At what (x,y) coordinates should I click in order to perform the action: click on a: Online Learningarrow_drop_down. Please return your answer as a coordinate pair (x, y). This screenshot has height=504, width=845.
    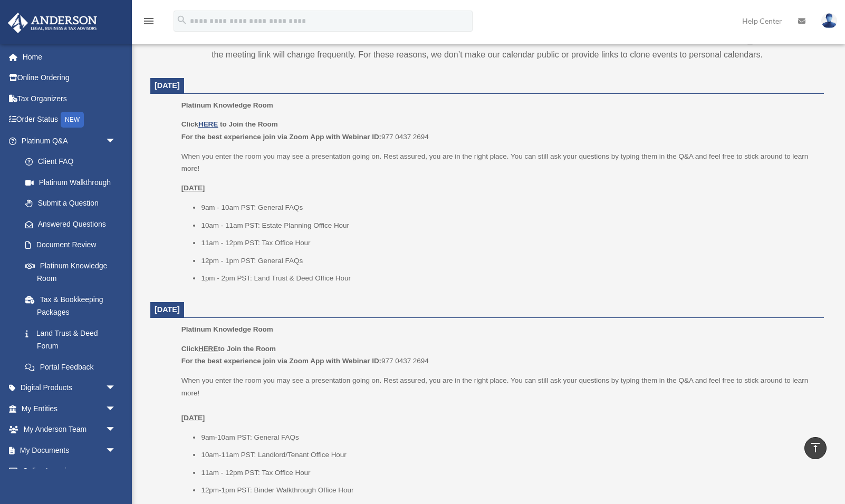
    Looking at the image, I should click on (70, 471).